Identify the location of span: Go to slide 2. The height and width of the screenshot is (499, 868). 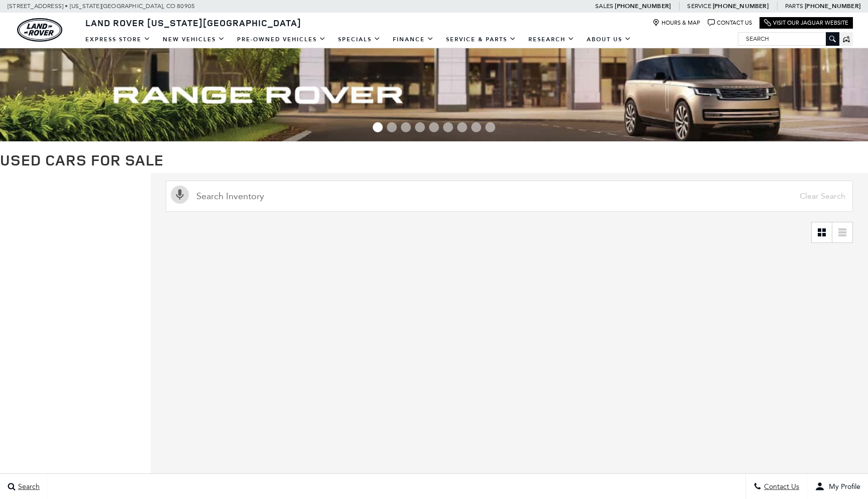
(391, 127).